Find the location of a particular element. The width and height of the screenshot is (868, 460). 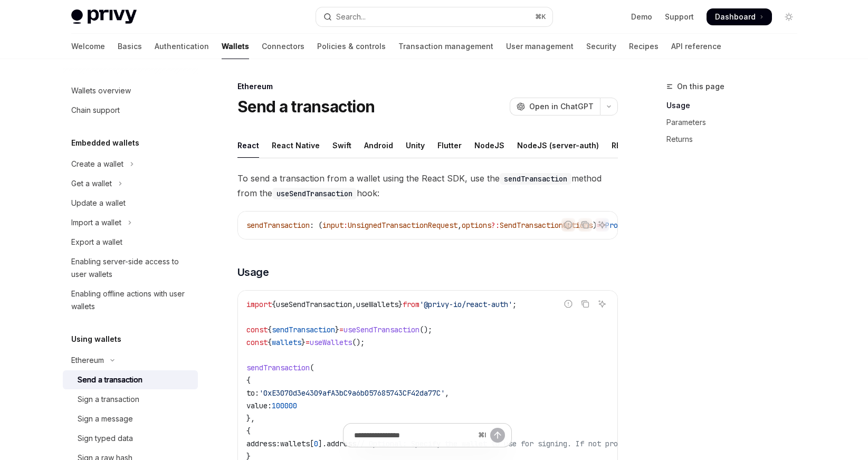

span: from is located at coordinates (411, 305).